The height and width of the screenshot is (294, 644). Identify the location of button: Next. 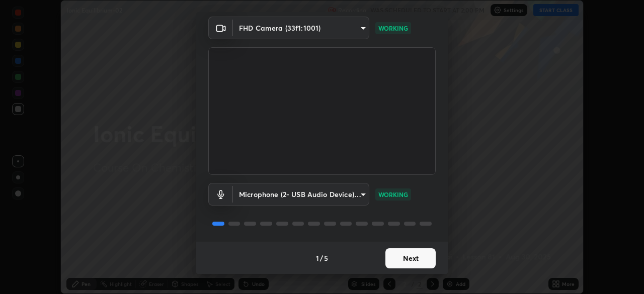
(410, 259).